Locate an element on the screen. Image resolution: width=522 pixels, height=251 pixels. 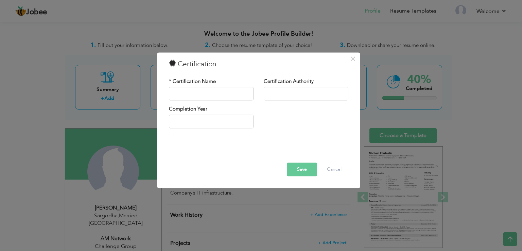
label: Completion Year is located at coordinates (188, 109).